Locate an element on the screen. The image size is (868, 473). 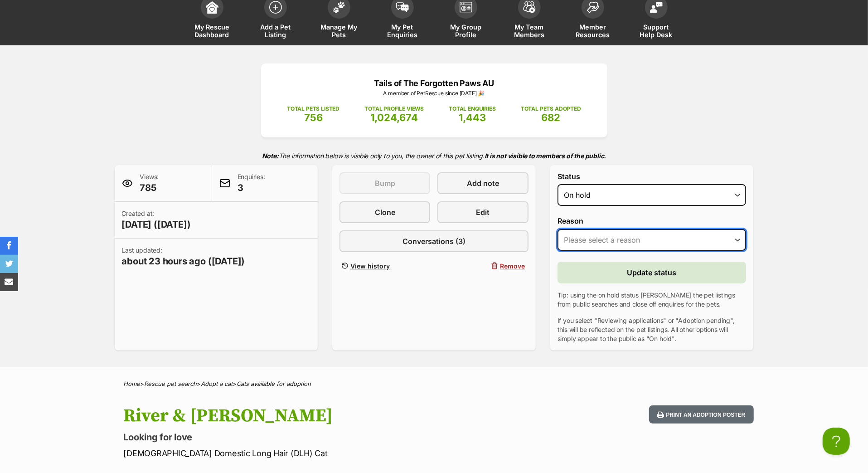
span: Clone is located at coordinates (385, 212).